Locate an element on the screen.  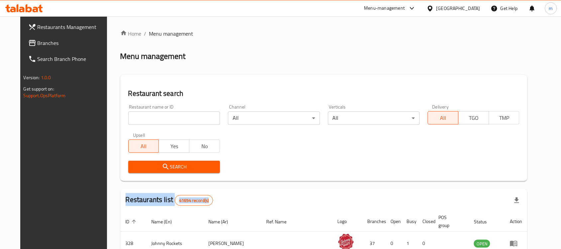
label: Delivery is located at coordinates (441, 107).